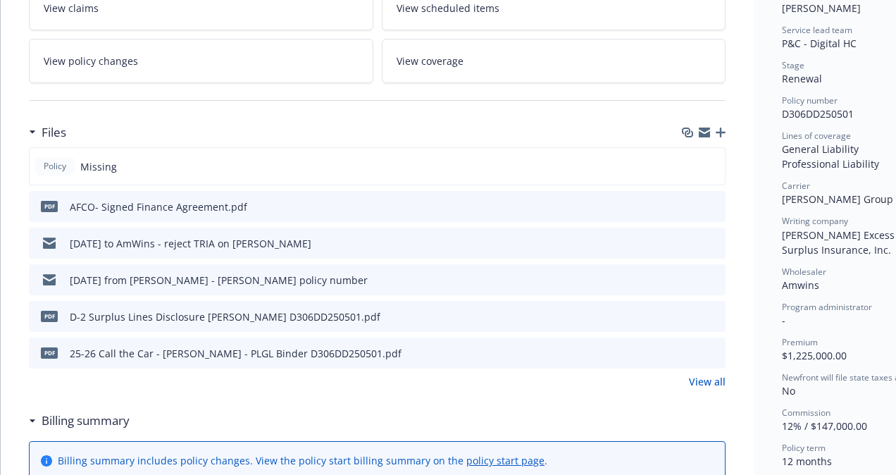 This screenshot has height=475, width=896. What do you see at coordinates (707, 381) in the screenshot?
I see `a: View all` at bounding box center [707, 381].